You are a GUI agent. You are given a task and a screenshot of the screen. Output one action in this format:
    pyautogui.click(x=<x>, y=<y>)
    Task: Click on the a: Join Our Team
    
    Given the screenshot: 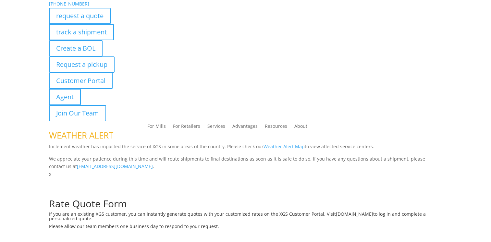 What is the action you would take?
    pyautogui.click(x=78, y=113)
    